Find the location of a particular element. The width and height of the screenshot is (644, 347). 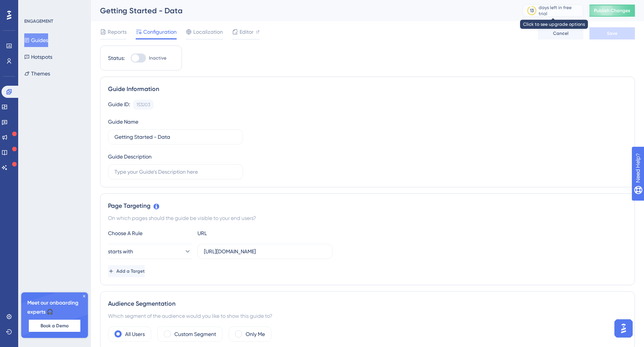

div: Guide Description is located at coordinates (130, 157).